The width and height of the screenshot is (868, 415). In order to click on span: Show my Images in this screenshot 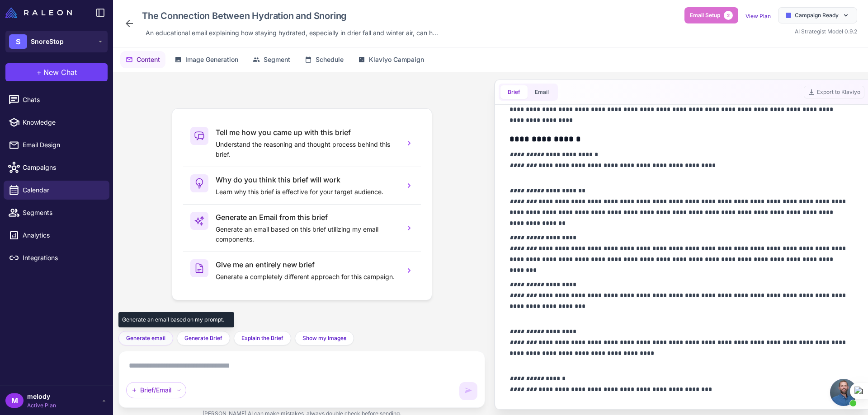, I will do `click(324, 338)`.